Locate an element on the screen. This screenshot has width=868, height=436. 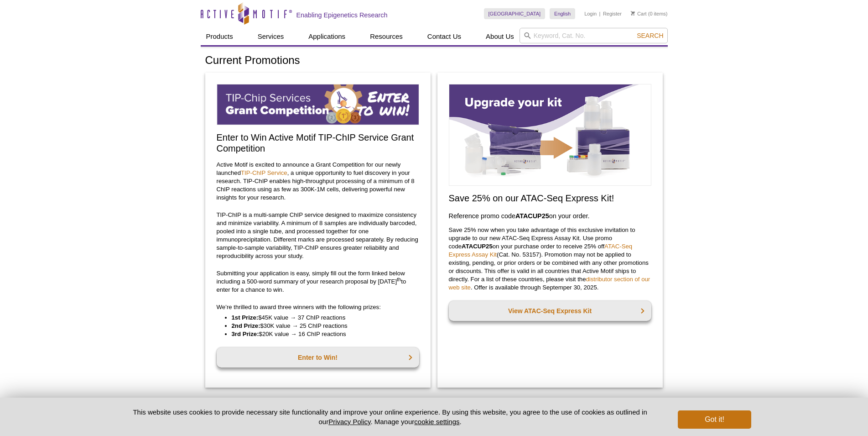
li: $45K value → 37 ChIP reactions is located at coordinates (320, 318).